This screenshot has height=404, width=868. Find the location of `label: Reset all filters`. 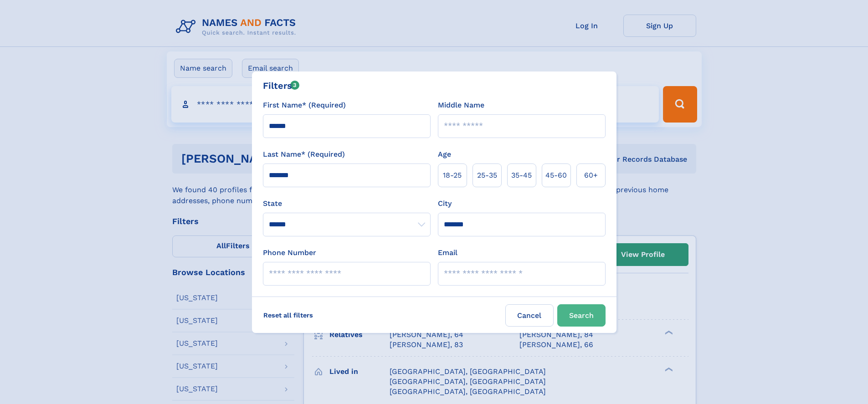

label: Reset all filters is located at coordinates (288, 316).